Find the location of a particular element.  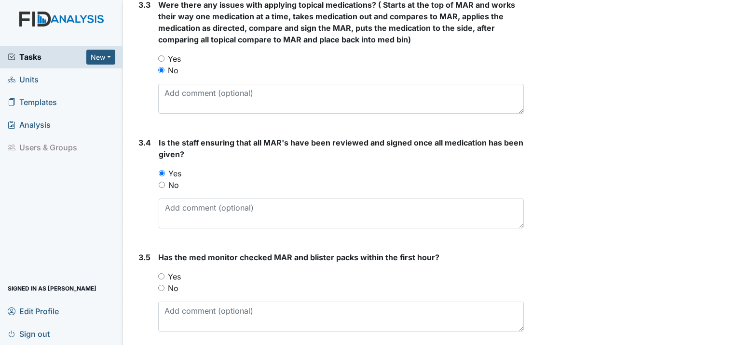

button: New is located at coordinates (101, 57).